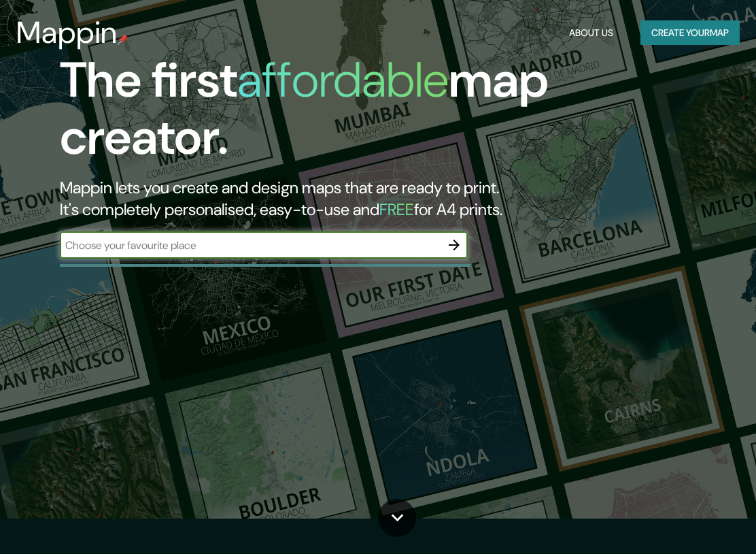  Describe the element at coordinates (397, 209) in the screenshot. I see `h5: FREE` at that location.